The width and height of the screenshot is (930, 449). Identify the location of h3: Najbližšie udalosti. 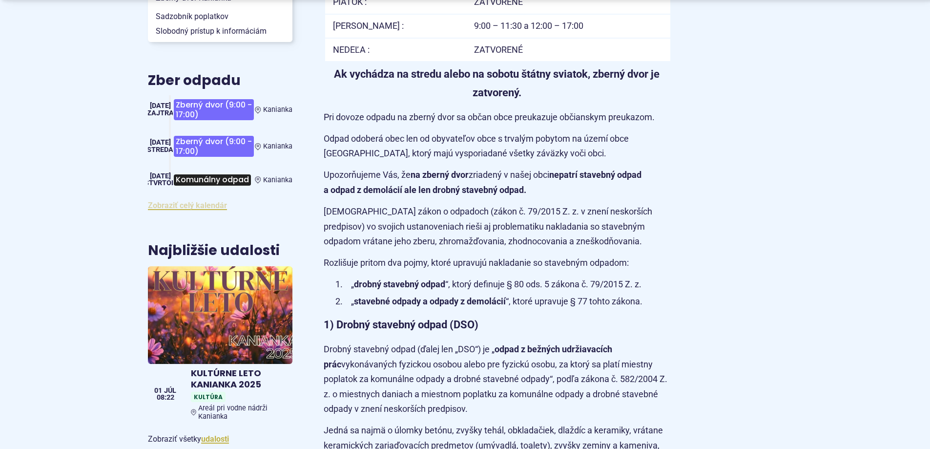
(214, 250).